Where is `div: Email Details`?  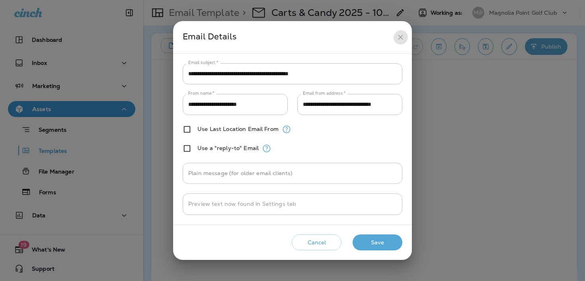 div: Email Details is located at coordinates (288, 37).